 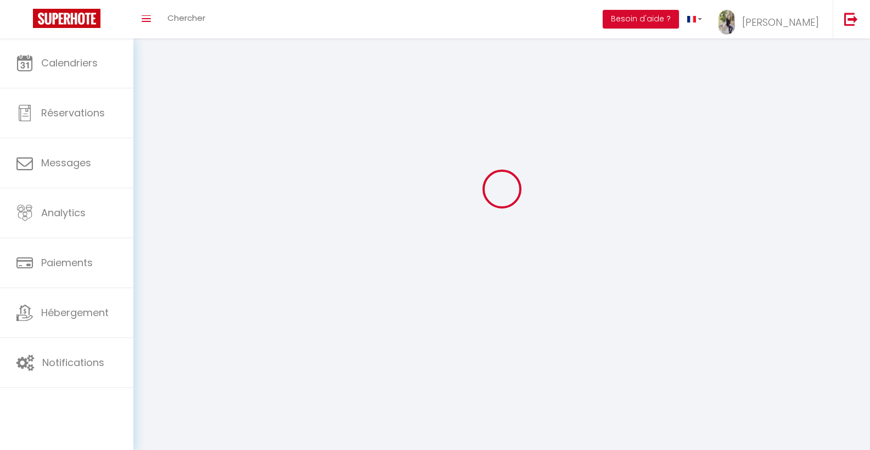 What do you see at coordinates (67, 262) in the screenshot?
I see `span: Paiements` at bounding box center [67, 262].